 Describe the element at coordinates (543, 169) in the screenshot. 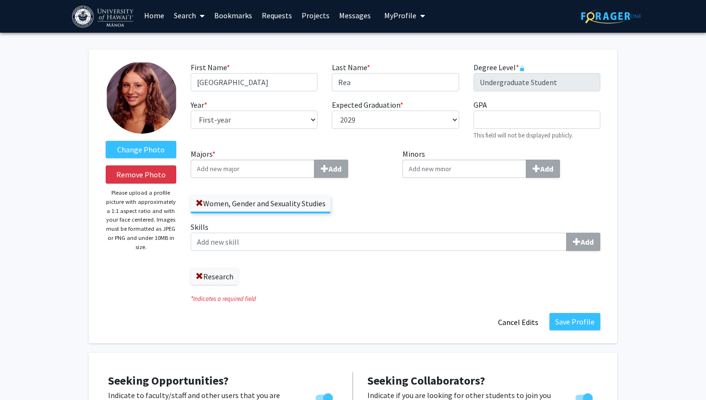

I see `button: Minors` at that location.